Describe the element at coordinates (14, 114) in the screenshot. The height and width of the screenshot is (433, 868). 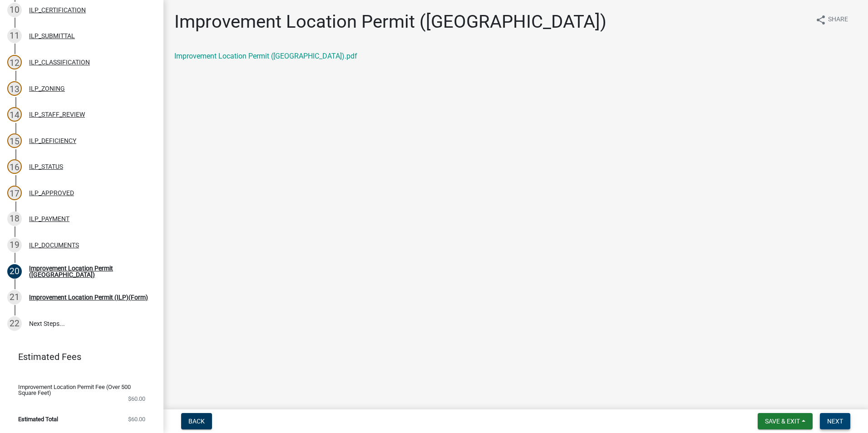
I see `div: 14` at that location.